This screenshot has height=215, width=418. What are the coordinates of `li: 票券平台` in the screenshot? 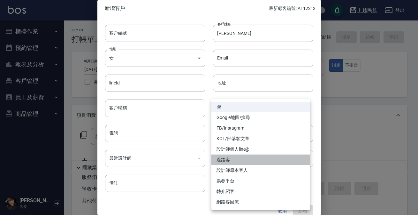 It's located at (261, 180).